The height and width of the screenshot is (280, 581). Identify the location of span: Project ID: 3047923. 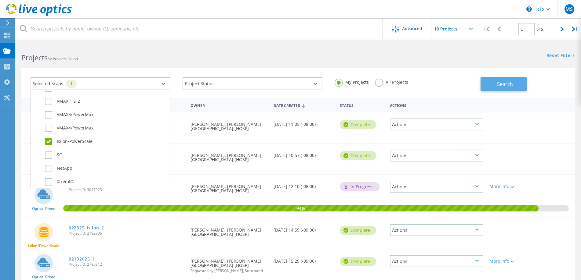
(126, 190).